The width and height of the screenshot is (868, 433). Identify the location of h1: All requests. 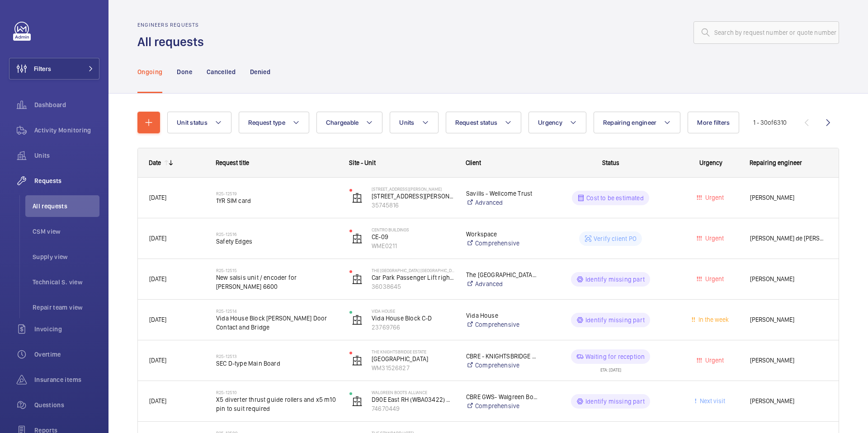
(173, 42).